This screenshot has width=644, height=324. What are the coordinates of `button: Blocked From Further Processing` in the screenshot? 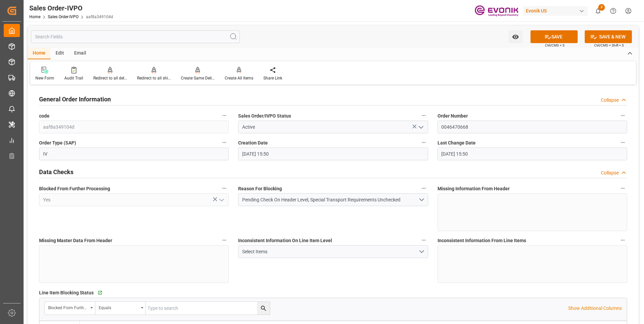 It's located at (224, 188).